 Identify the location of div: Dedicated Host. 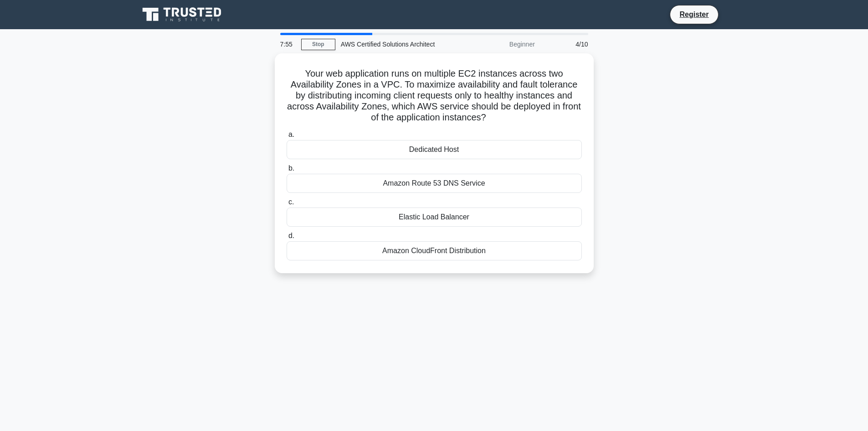
(434, 149).